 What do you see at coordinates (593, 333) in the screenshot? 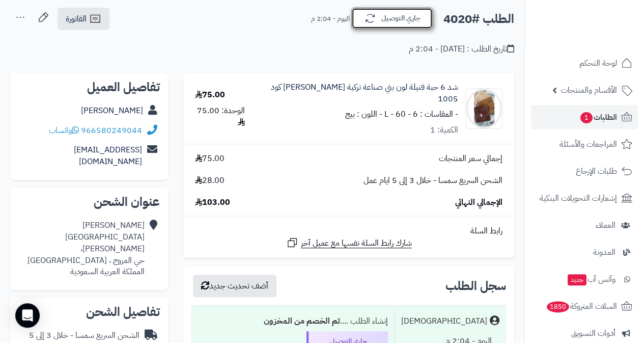
I see `span: أدوات التسويق` at bounding box center [593, 333].